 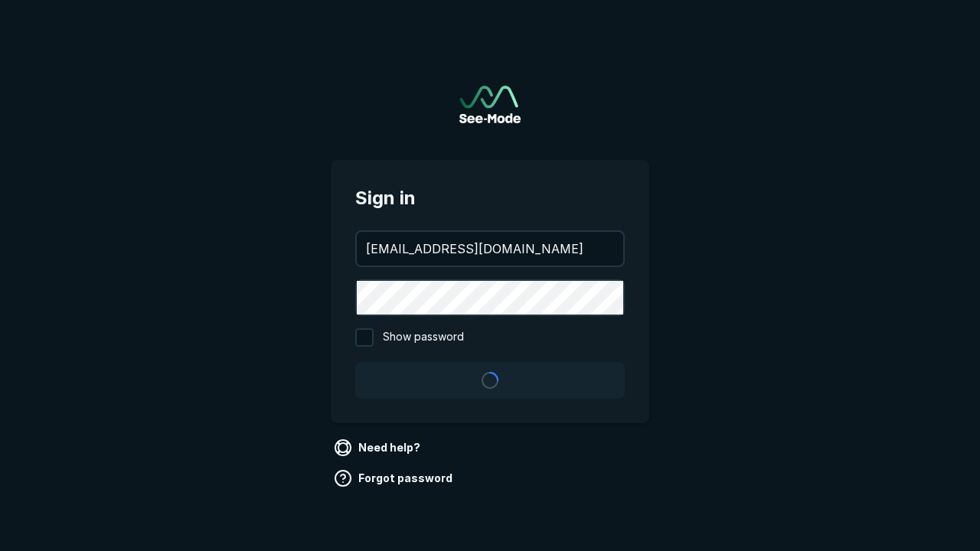 I want to click on a: Forgot password, so click(x=394, y=479).